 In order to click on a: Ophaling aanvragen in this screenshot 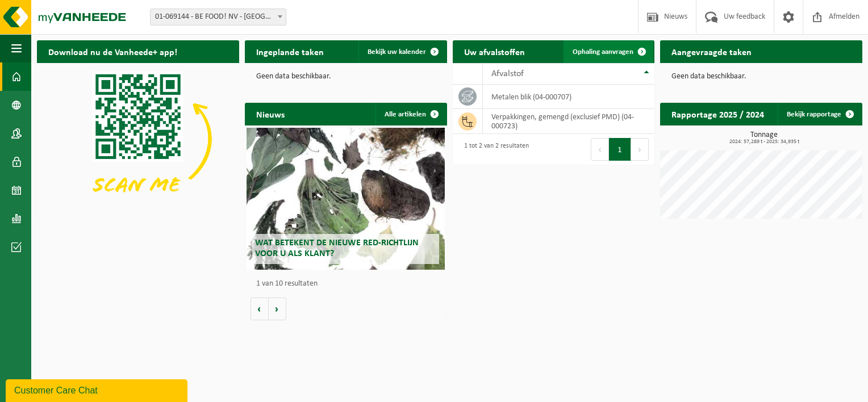, I will do `click(609, 51)`.